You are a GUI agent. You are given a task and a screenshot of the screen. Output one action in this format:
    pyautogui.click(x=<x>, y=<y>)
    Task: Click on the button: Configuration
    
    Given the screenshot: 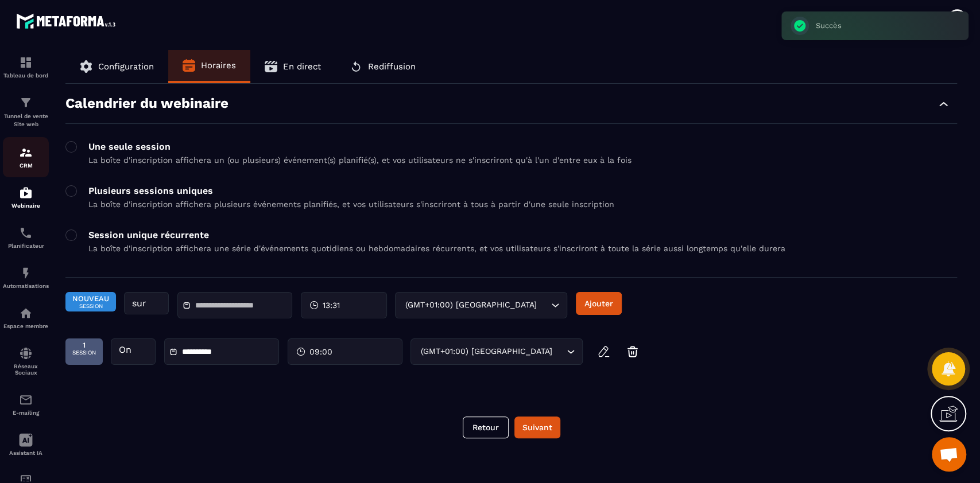 What is the action you would take?
    pyautogui.click(x=116, y=67)
    